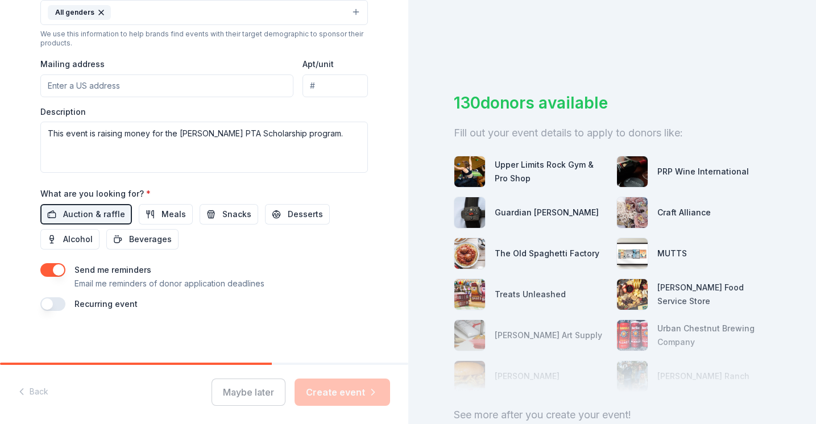 Image resolution: width=816 pixels, height=424 pixels. Describe the element at coordinates (305, 214) in the screenshot. I see `span: Desserts` at that location.